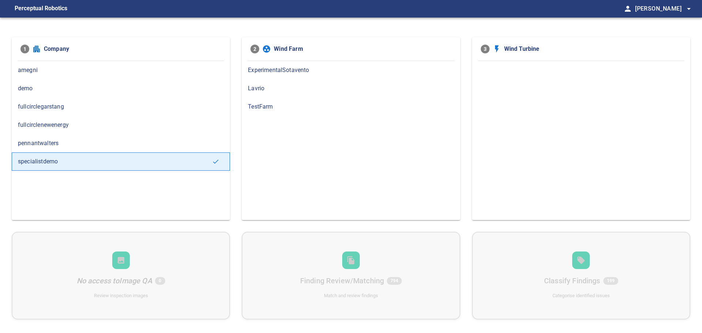  What do you see at coordinates (121, 88) in the screenshot?
I see `span: demo` at bounding box center [121, 88].